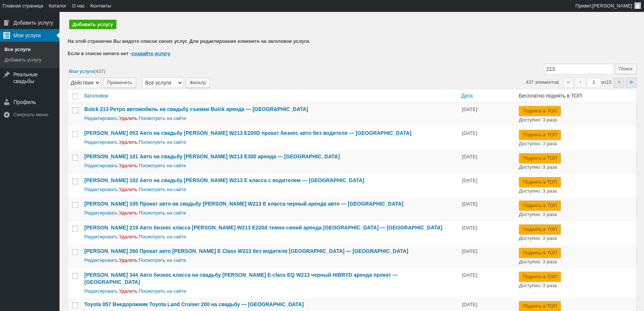 The image size is (644, 311). What do you see at coordinates (198, 82) in the screenshot?
I see `input: Фильтр` at bounding box center [198, 82].